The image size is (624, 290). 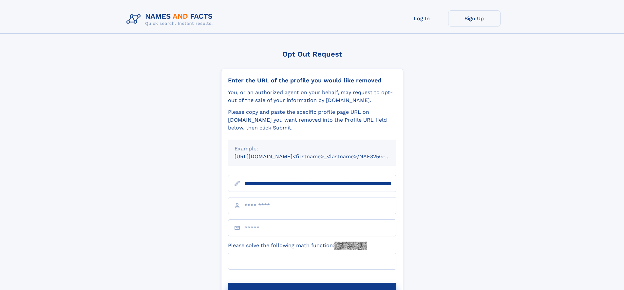 I want to click on a: Sign Up, so click(x=474, y=18).